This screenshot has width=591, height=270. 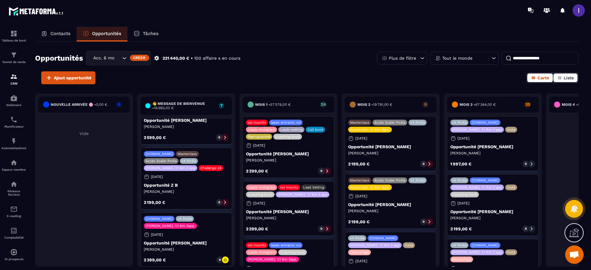 What do you see at coordinates (575, 105) in the screenshot?
I see `h6: Mois 4 -` at bounding box center [575, 105].